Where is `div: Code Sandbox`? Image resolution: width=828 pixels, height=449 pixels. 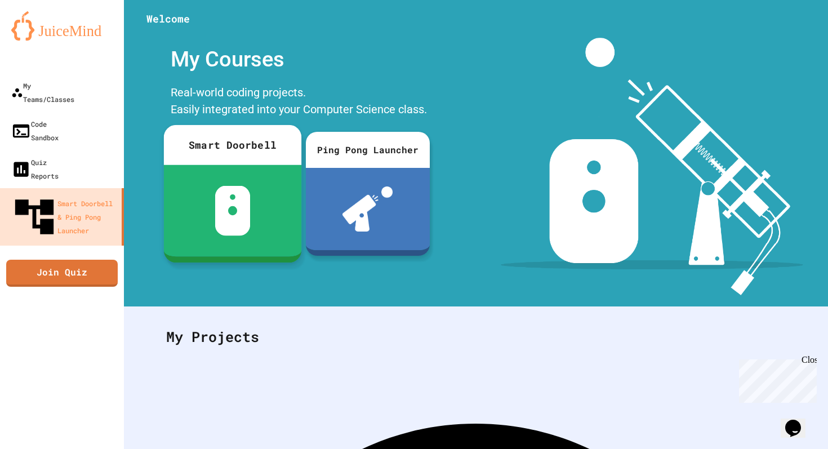 div: Code Sandbox is located at coordinates (35, 131).